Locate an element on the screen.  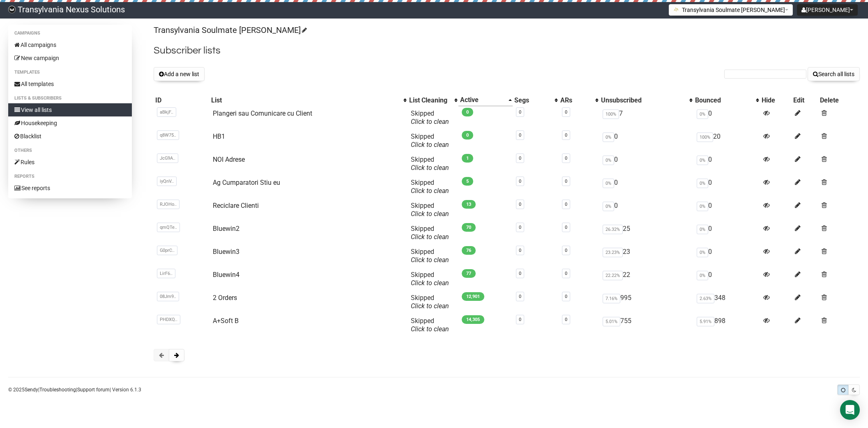
li: Reports is located at coordinates (70, 177).